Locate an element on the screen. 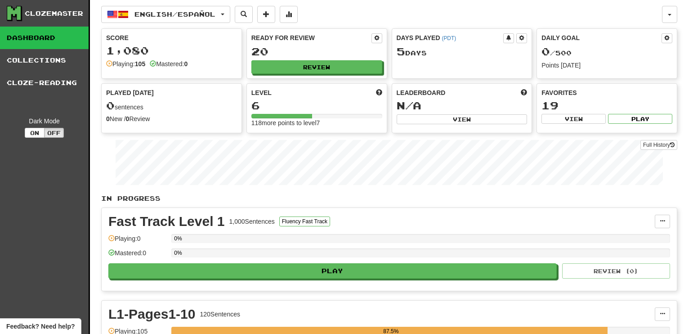 The width and height of the screenshot is (684, 334). div: New / Review is located at coordinates (171, 119).